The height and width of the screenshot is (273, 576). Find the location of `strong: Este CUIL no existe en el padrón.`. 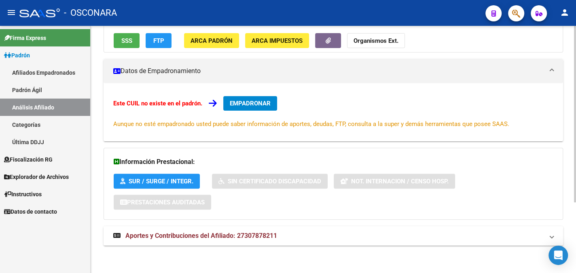

strong: Este CUIL no existe en el padrón. is located at coordinates (158, 103).